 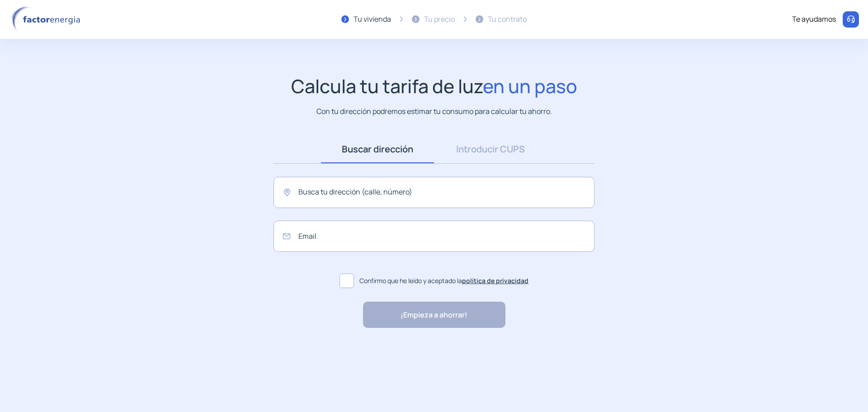 What do you see at coordinates (372, 19) in the screenshot?
I see `div: Tu vivienda` at bounding box center [372, 19].